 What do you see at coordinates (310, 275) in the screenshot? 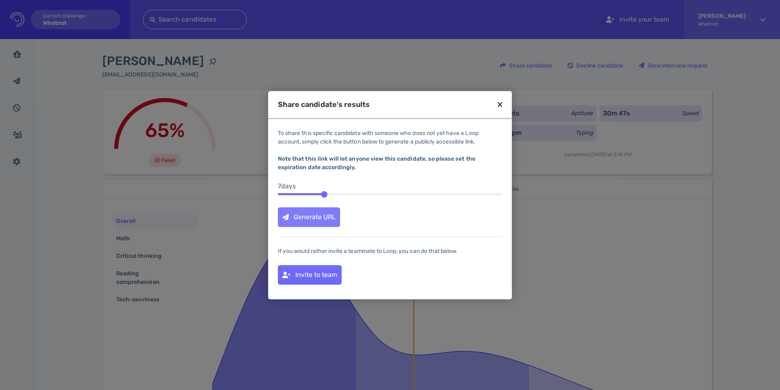
I see `div: Invite to team` at bounding box center [310, 275].